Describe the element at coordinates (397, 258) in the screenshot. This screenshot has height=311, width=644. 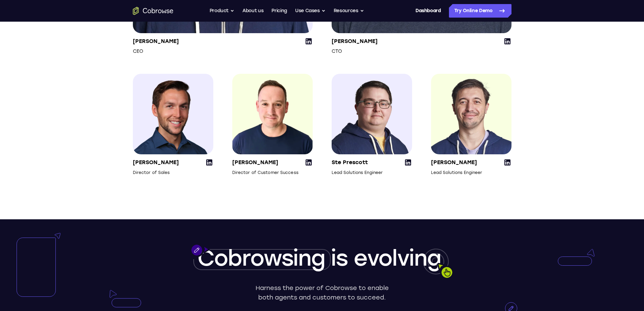
I see `span: evolving` at that location.